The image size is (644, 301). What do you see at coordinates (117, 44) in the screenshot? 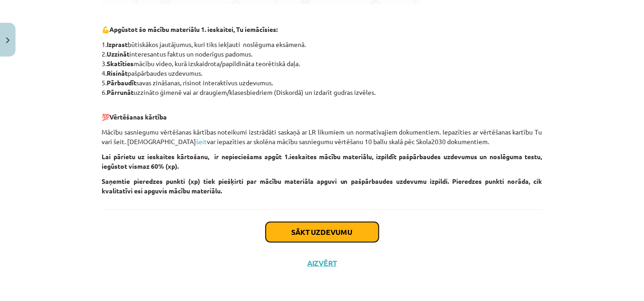
I see `strong: Izprast` at bounding box center [117, 44].